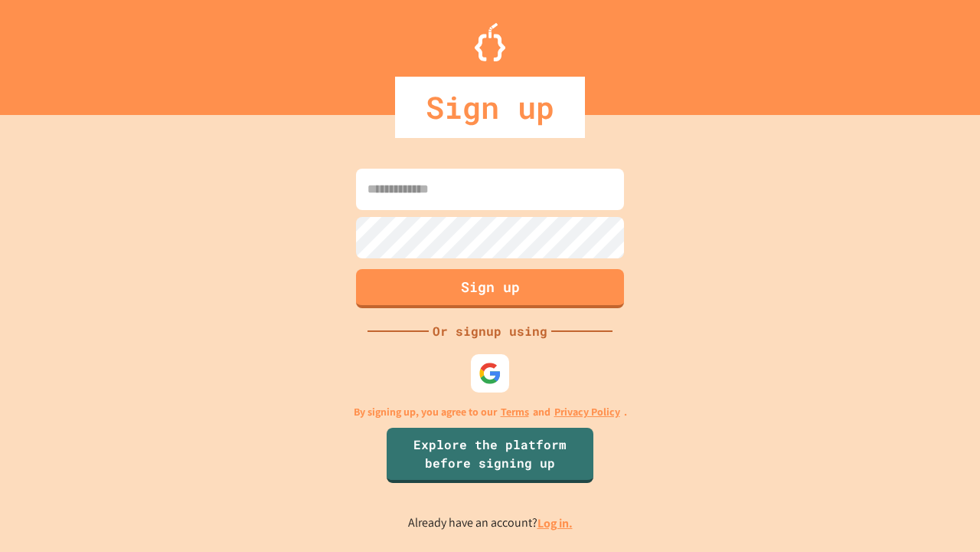  I want to click on a: Terms, so click(515, 412).